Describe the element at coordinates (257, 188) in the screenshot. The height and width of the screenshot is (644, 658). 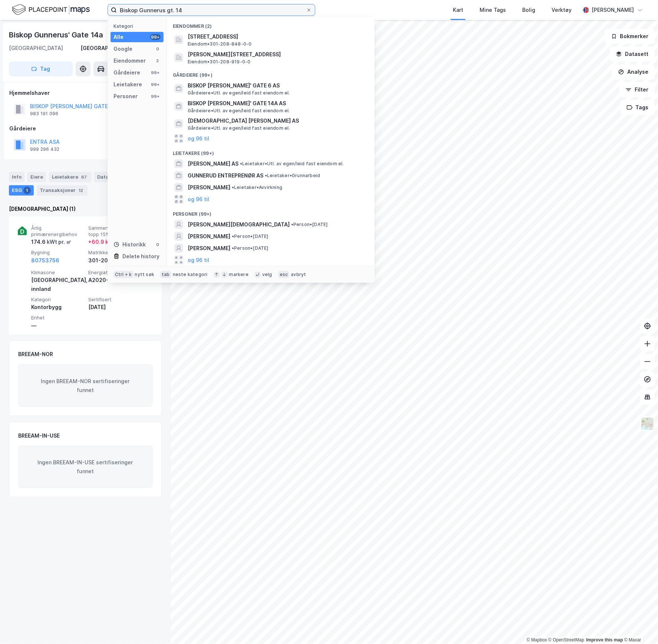
I see `span: Leietaker • Avvirkning` at that location.